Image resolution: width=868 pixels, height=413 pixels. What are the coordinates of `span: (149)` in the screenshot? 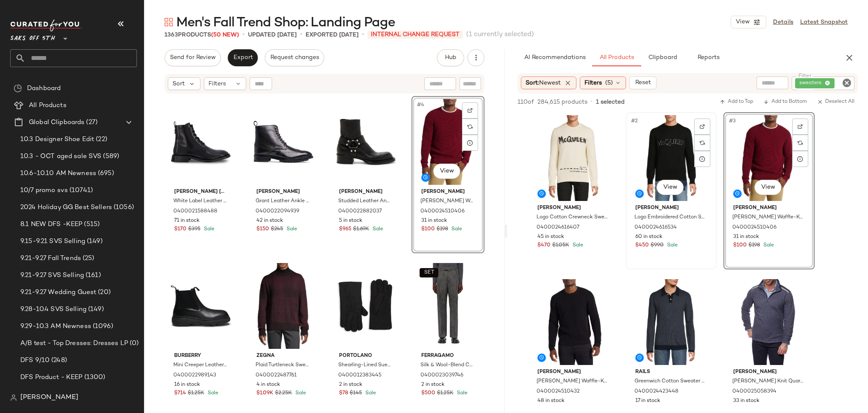 It's located at (94, 241).